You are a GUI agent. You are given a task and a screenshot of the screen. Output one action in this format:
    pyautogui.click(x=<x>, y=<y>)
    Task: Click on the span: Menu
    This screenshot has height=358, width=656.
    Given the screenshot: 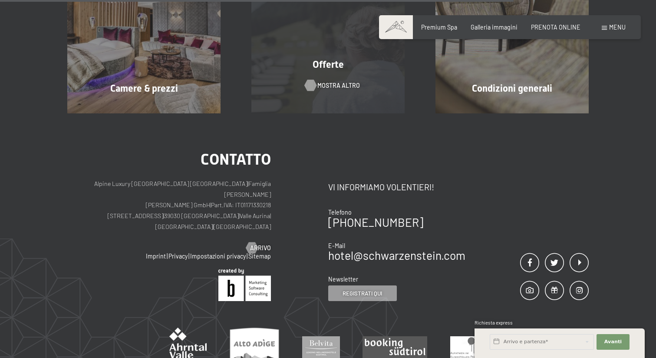 What is the action you would take?
    pyautogui.click(x=618, y=27)
    